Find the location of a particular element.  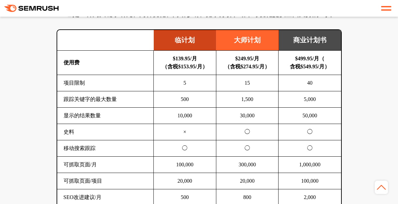

td: 5,000 is located at coordinates (310, 99).